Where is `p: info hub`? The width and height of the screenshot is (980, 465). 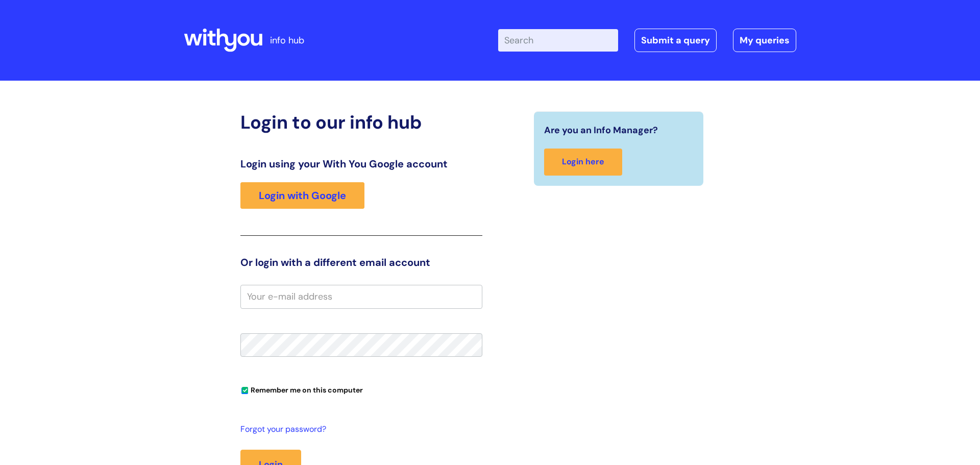
p: info hub is located at coordinates (287, 40).